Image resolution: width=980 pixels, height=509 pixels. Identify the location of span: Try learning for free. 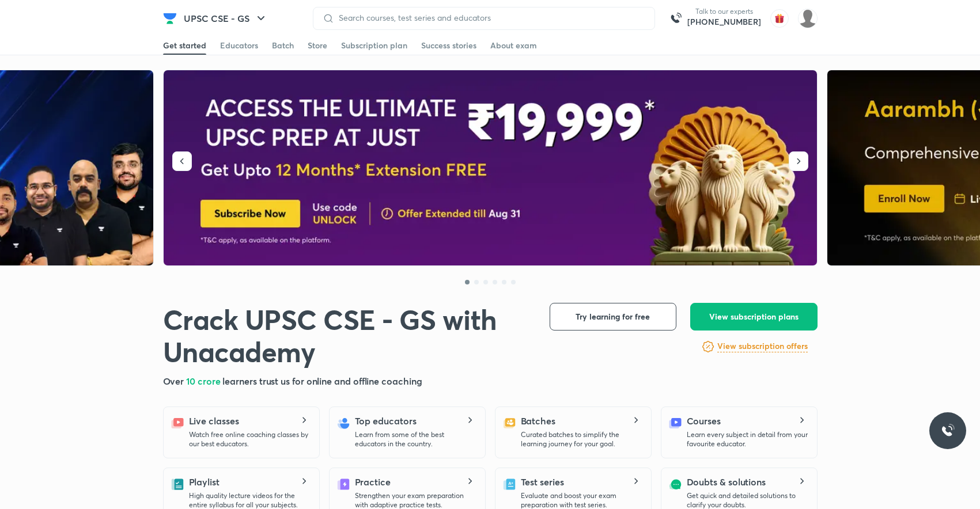
(613, 317).